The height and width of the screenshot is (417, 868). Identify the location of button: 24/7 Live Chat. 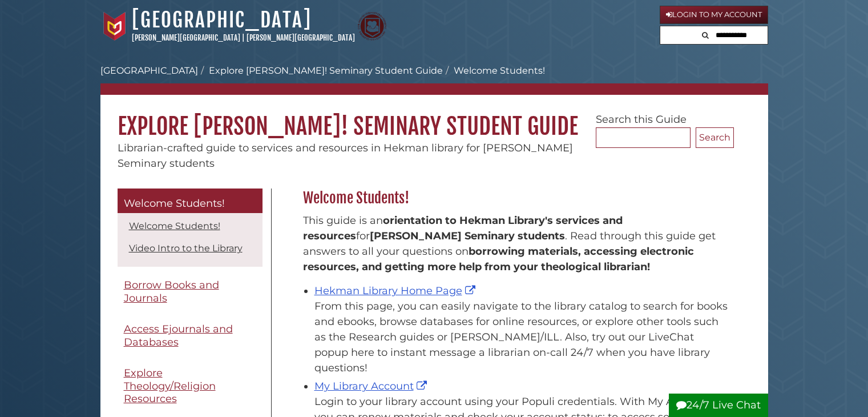
(719, 405).